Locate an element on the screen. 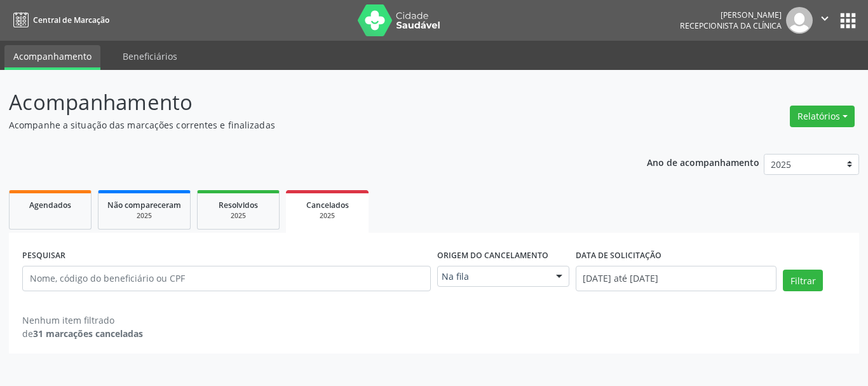  label: DATA DE SOLICITAÇÃO is located at coordinates (618, 256).